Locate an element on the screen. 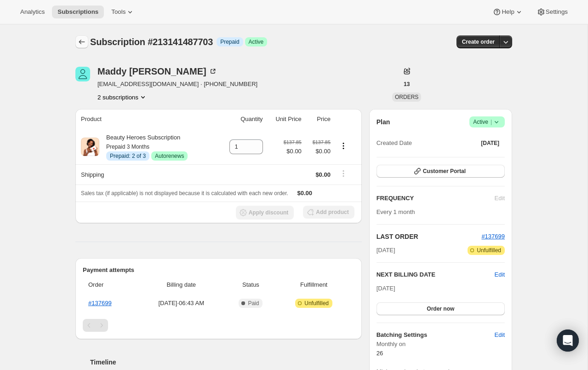 The width and height of the screenshot is (588, 370). h2: Timeline is located at coordinates (226, 362).